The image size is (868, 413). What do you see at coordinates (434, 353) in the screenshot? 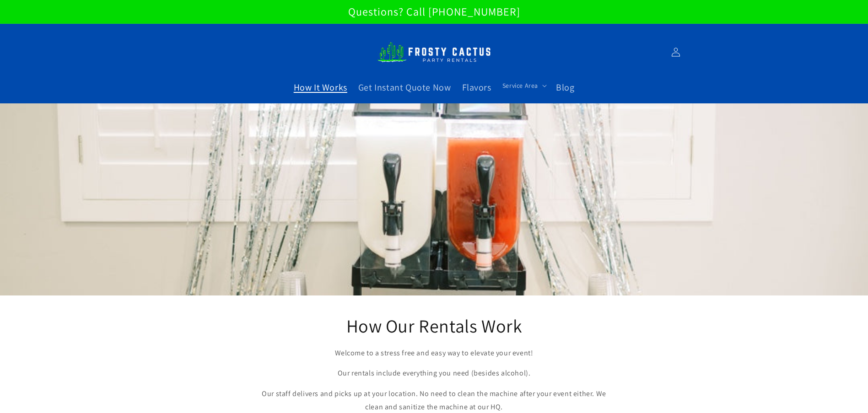
I see `p: Welcome to a stress free and easy way to elevate your event!` at bounding box center [434, 353].